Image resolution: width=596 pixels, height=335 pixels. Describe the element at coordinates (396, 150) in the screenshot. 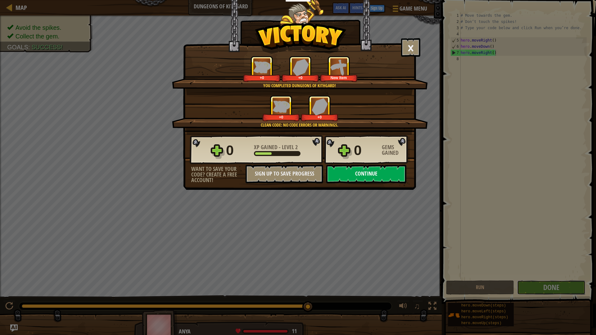

I see `div: Gems Gained` at that location.